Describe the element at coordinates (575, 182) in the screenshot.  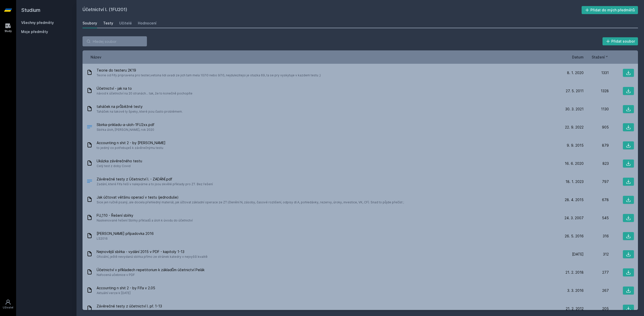
I see `span: 18. 1. 2023` at that location.